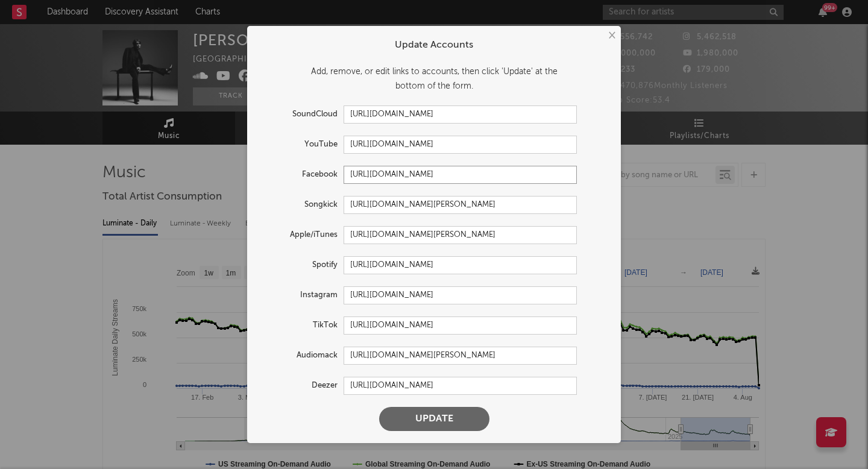  Describe the element at coordinates (301, 325) in the screenshot. I see `label: TikTok` at that location.